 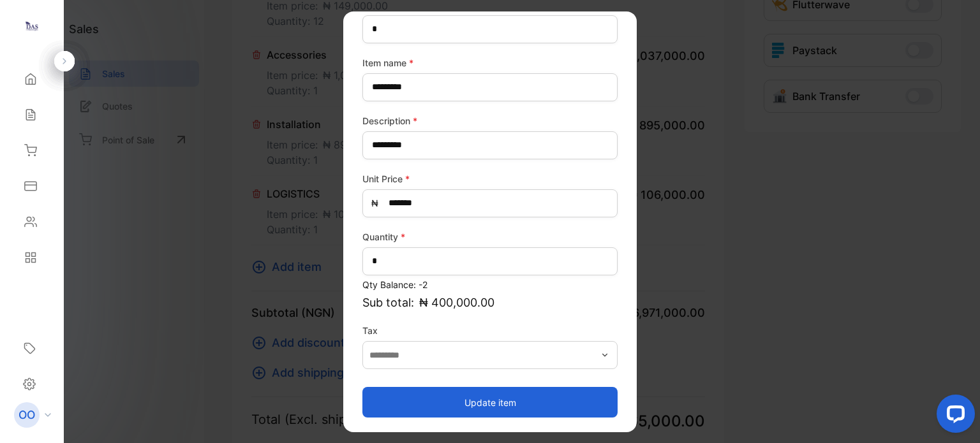 What do you see at coordinates (32, 26) in the screenshot?
I see `img: logo` at bounding box center [32, 26].